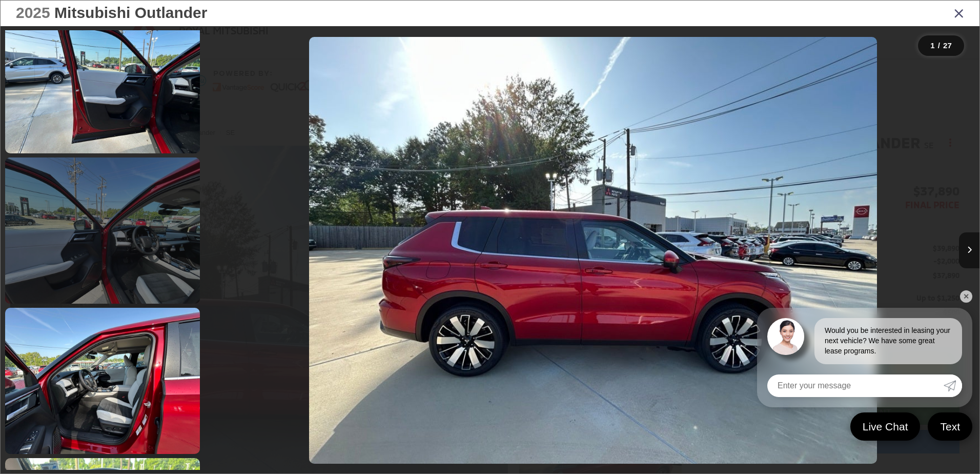  What do you see at coordinates (948, 45) in the screenshot?
I see `span: 27` at bounding box center [948, 45].